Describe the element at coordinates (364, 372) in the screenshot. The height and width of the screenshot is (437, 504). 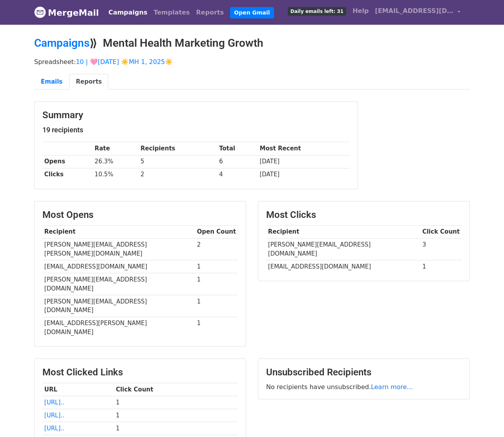
I see `h3: Unsubscribed Recipients` at that location.